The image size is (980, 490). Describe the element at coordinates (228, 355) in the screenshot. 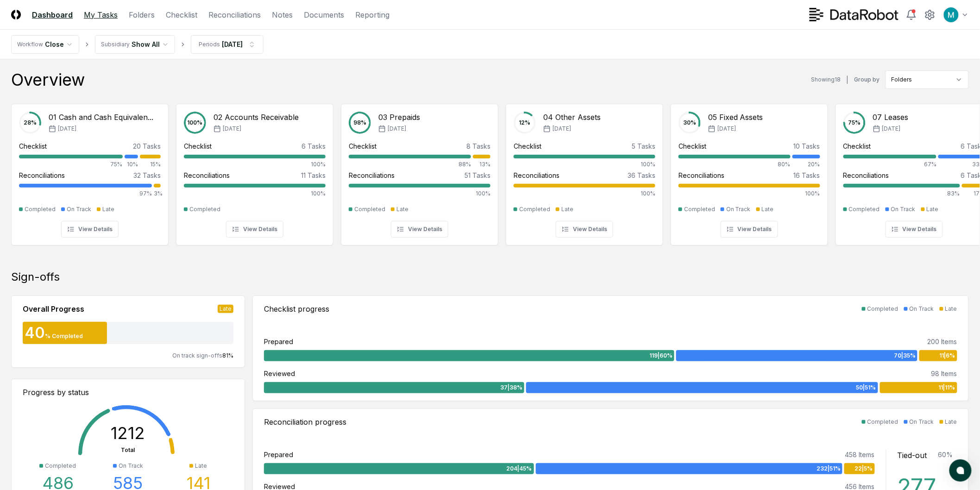

I see `span: 81 %` at that location.